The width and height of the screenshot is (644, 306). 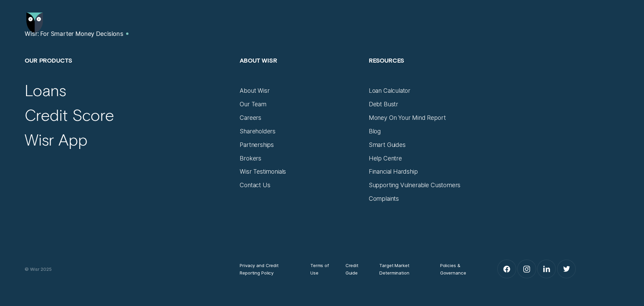 What do you see at coordinates (356, 269) in the screenshot?
I see `a: Credit Guide` at bounding box center [356, 269].